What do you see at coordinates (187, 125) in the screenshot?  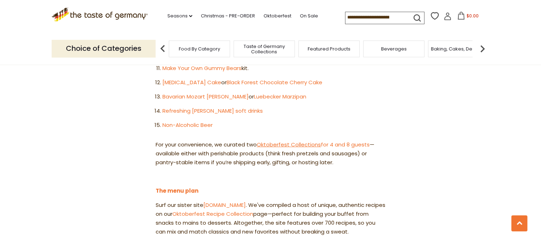 I see `a: Non-Alcoholic Beer` at bounding box center [187, 125].